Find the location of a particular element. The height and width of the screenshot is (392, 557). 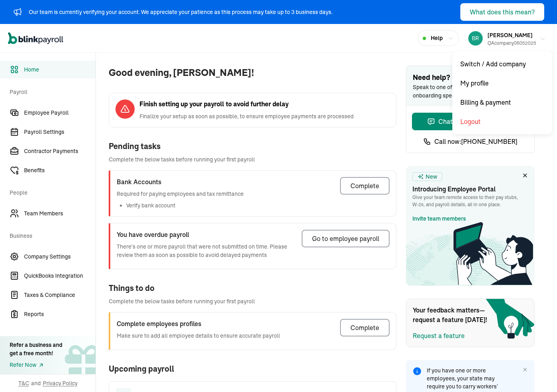

div: Chat Widget is located at coordinates (488, 349).